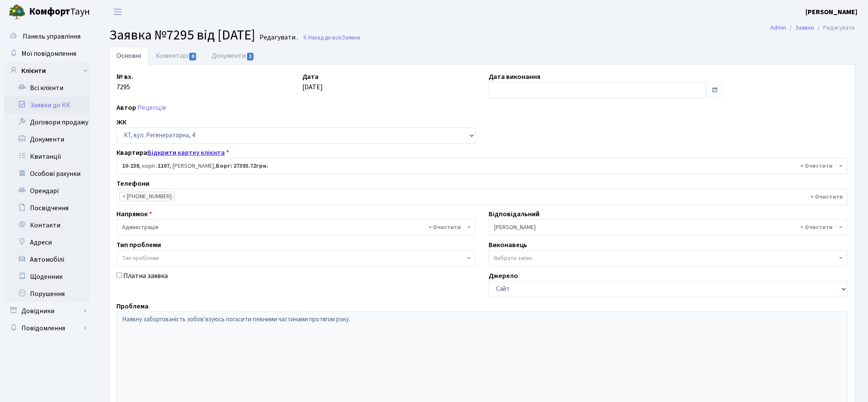 This screenshot has width=868, height=402. Describe the element at coordinates (133, 184) in the screenshot. I see `label: Телефони` at that location.